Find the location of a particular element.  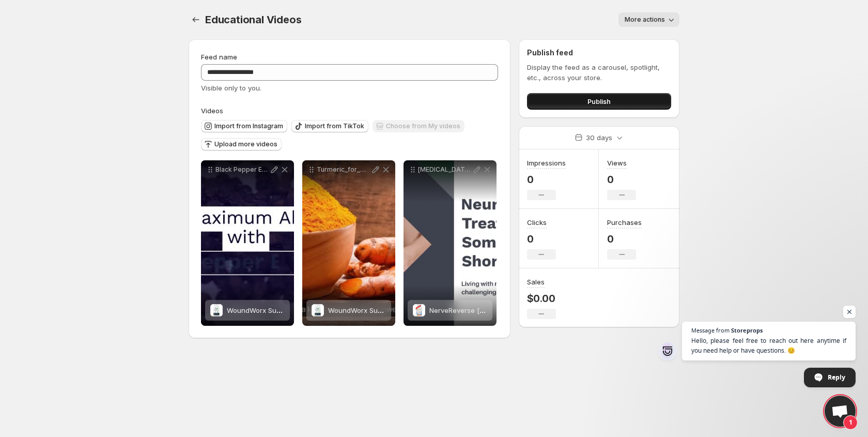

div: Turmeric_for_Wound_Recovery 1WoundWorx Surgery SupplementWoundWorx Surgery Supplement is located at coordinates (349, 243).